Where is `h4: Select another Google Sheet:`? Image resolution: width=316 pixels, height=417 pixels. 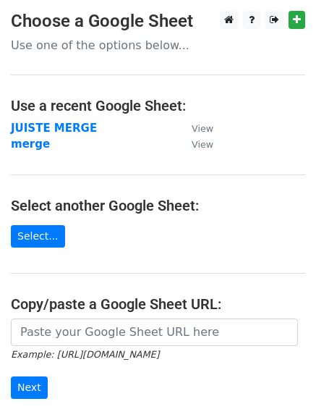
h4: Select another Google Sheet: is located at coordinates (158, 205).